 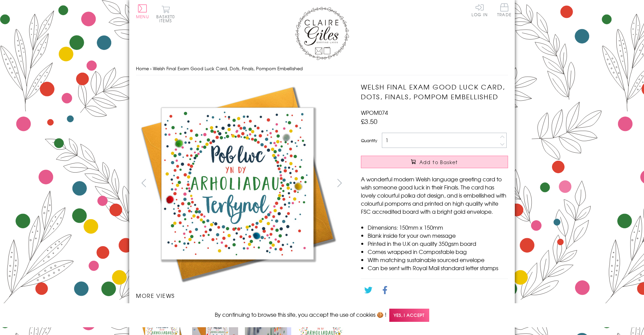 What do you see at coordinates (409, 315) in the screenshot?
I see `span: Yes, I accept` at bounding box center [409, 315].